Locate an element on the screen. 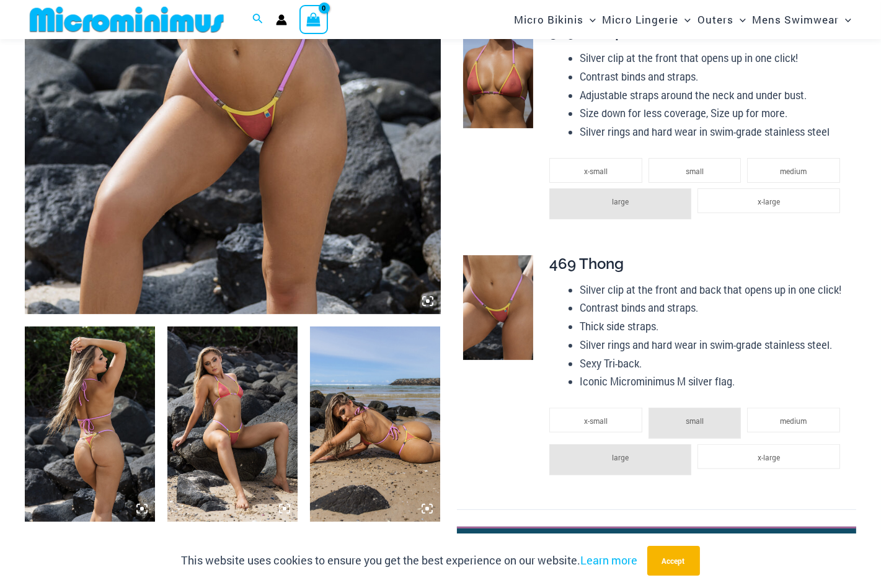  a: Micro BikinisMenu ToggleMenu Toggle is located at coordinates (555, 20).